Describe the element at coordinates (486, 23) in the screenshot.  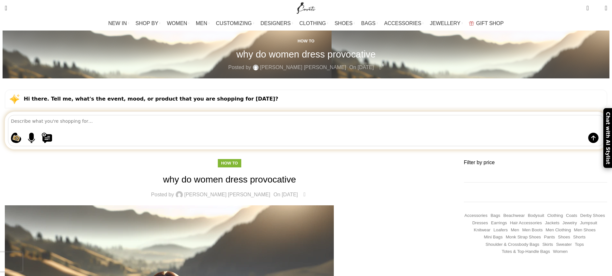
I see `a: GIFT SHOP` at that location.